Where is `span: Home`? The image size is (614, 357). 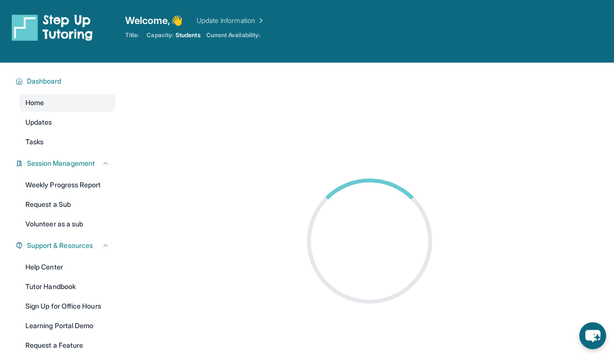
span: Home is located at coordinates (35, 103).